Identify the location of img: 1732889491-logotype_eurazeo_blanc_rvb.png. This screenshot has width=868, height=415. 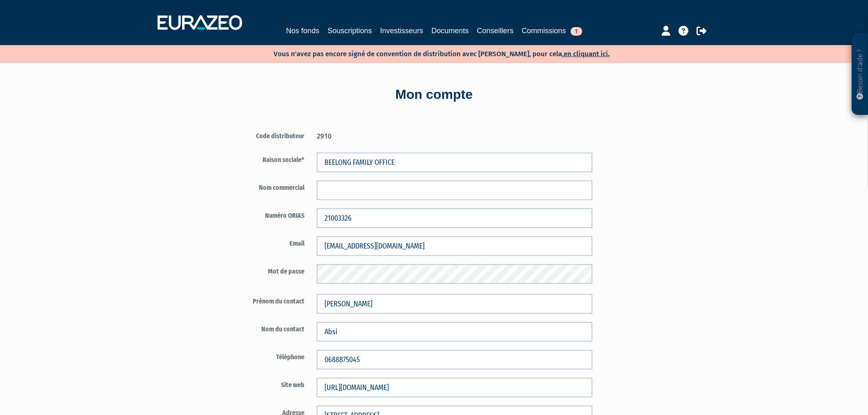
(199, 22).